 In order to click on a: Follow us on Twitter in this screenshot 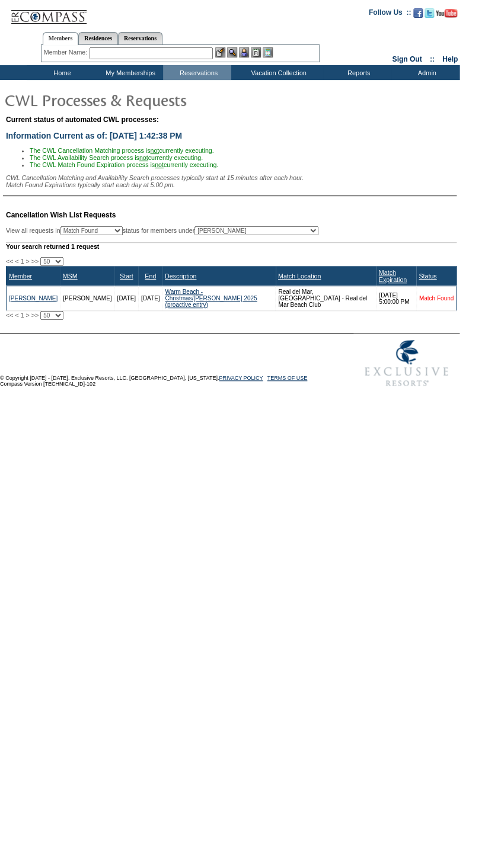, I will do `click(429, 15)`.